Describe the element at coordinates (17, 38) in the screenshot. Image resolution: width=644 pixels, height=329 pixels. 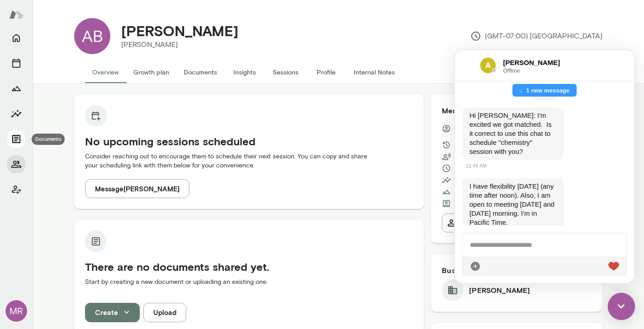
I see `button: Home` at that location.